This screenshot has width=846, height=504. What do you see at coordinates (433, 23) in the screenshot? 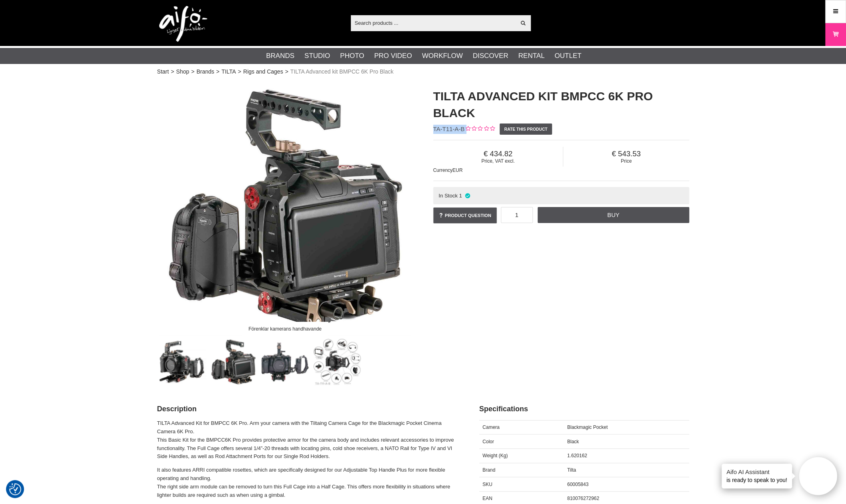
I see `input: Search products ...` at bounding box center [433, 23].